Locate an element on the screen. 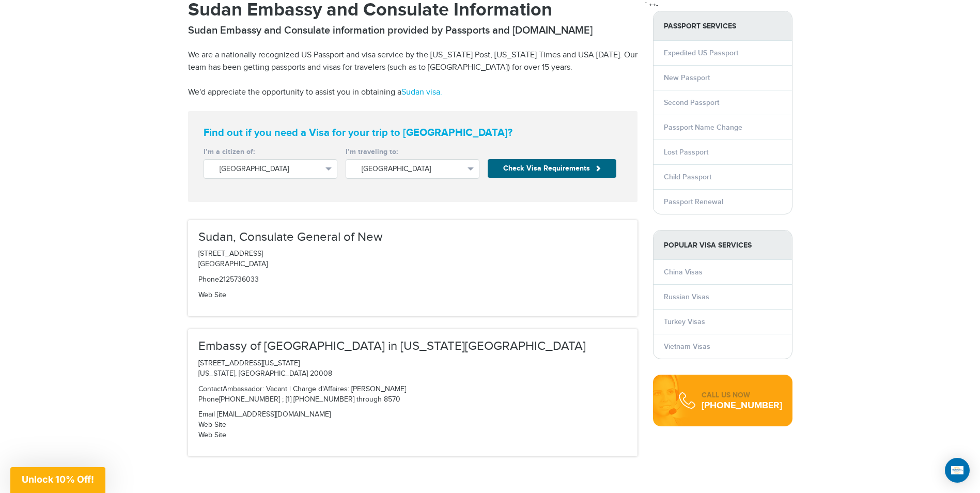  span: Unlock 10% Off! is located at coordinates (58, 479).